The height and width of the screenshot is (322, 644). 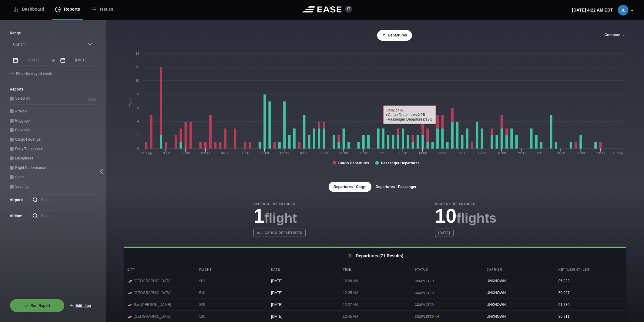 What do you see at coordinates (447, 270) in the screenshot?
I see `div: Status` at bounding box center [447, 270].